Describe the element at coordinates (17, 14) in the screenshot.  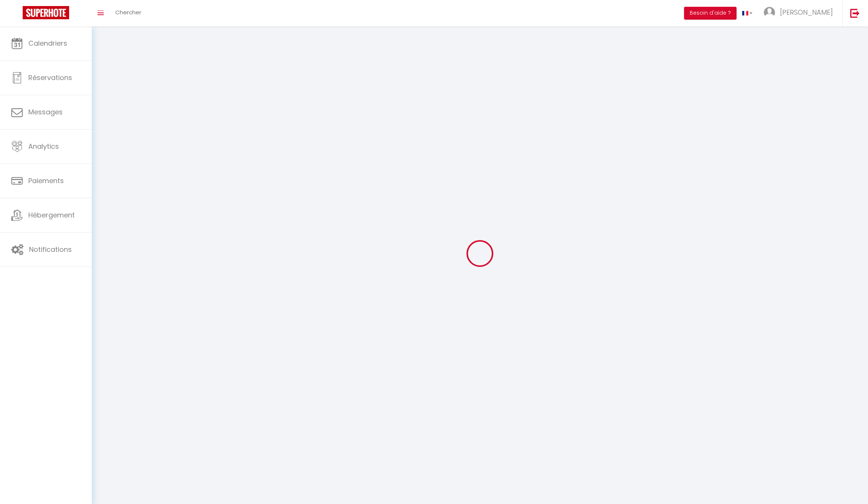
I see `button: Ouvrir le widget de chat LiveChat` at that location.